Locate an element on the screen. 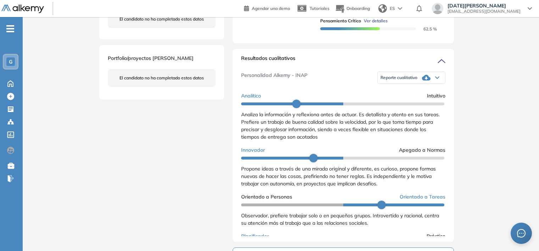 This screenshot has height=251, width=539. span: Tutoriales is located at coordinates (320, 8).